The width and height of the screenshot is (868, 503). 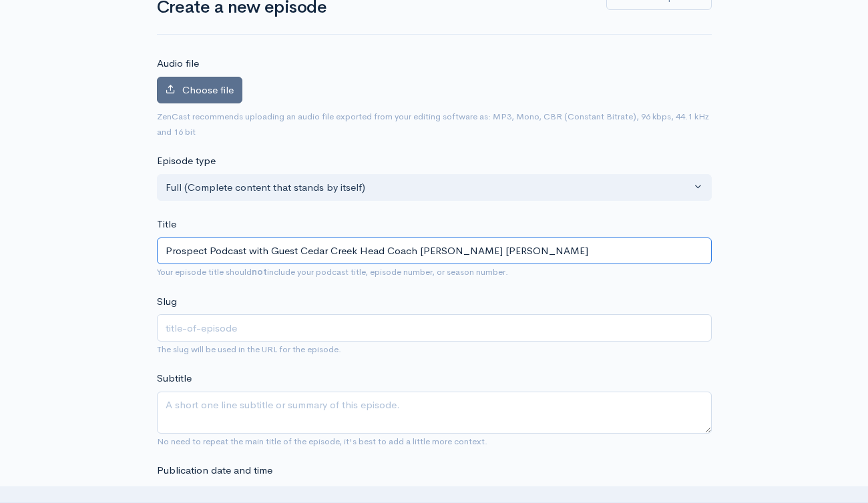 What do you see at coordinates (433, 124) in the screenshot?
I see `small: ZenCast recommends uploading an audio file exported from your editing software as: MP3, Mono, CBR...` at bounding box center [433, 124].